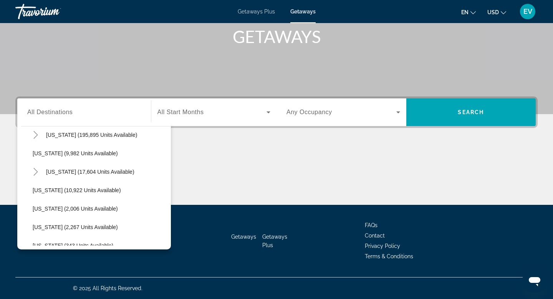 The height and width of the screenshot is (299, 553). What do you see at coordinates (371, 225) in the screenshot?
I see `a: FAQs` at bounding box center [371, 225].